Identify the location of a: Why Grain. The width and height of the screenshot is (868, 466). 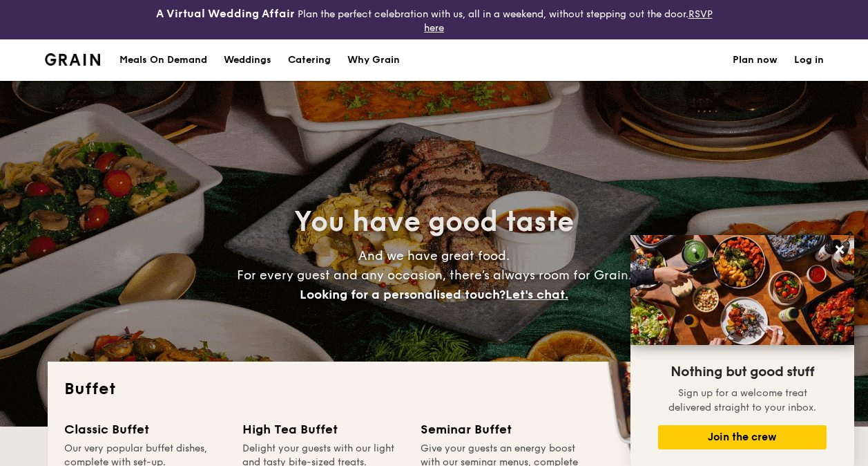
(374, 60).